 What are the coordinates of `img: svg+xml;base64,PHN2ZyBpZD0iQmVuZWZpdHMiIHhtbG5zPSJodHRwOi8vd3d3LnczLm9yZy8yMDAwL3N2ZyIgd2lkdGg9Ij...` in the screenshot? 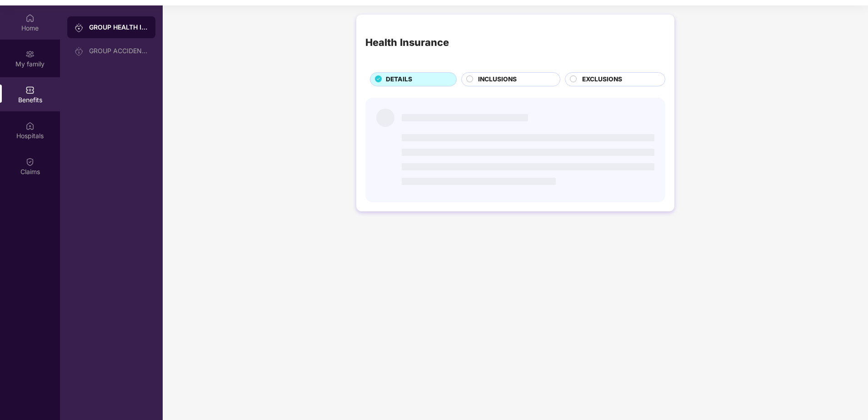 It's located at (30, 90).